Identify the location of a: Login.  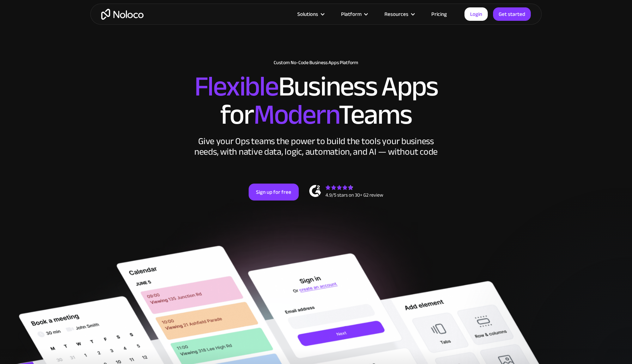
(476, 14).